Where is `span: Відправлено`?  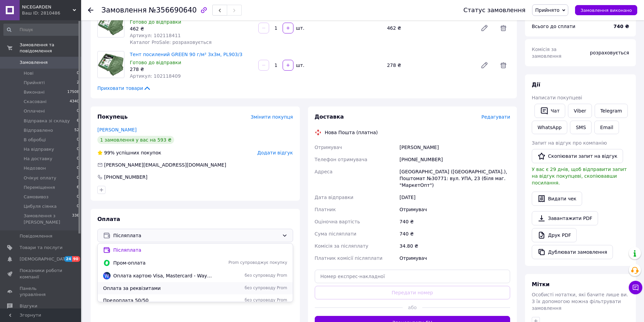
span: Відправлено is located at coordinates (38, 131).